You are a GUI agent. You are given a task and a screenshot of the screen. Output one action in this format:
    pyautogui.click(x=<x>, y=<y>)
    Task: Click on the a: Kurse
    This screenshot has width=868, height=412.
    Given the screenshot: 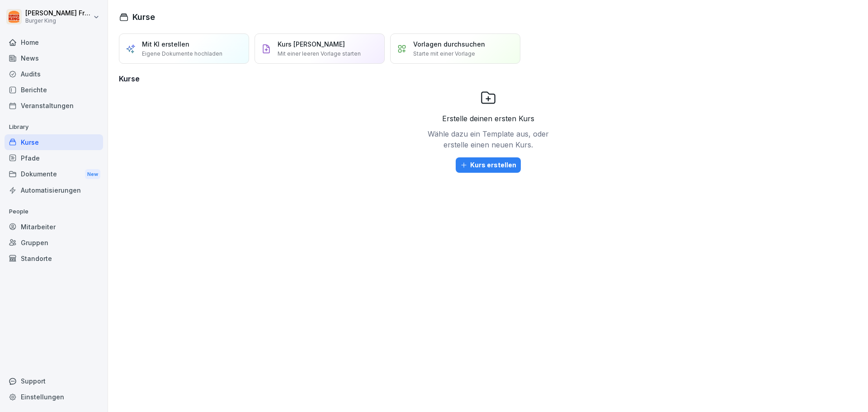 What is the action you would take?
    pyautogui.click(x=54, y=142)
    